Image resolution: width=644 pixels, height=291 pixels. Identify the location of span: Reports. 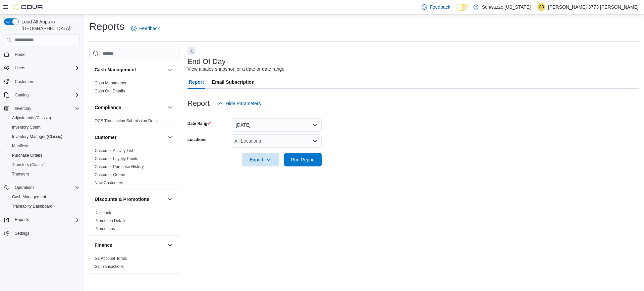
(22, 220).